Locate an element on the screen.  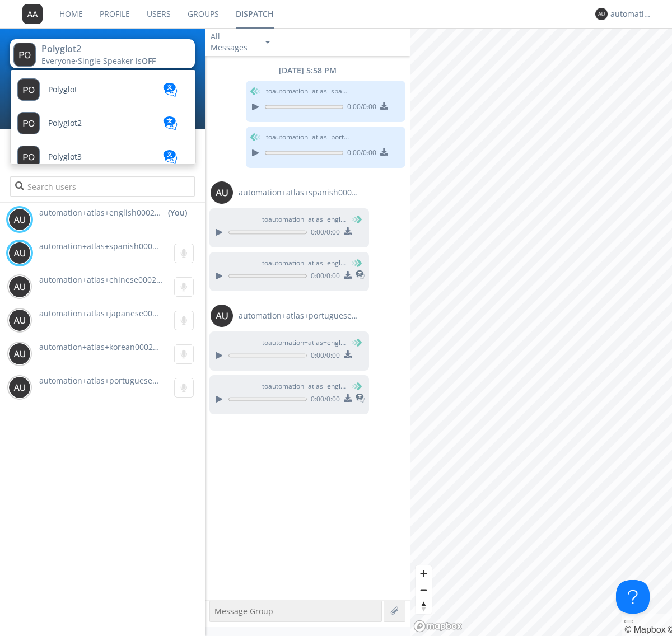
input: Search users is located at coordinates (102, 186).